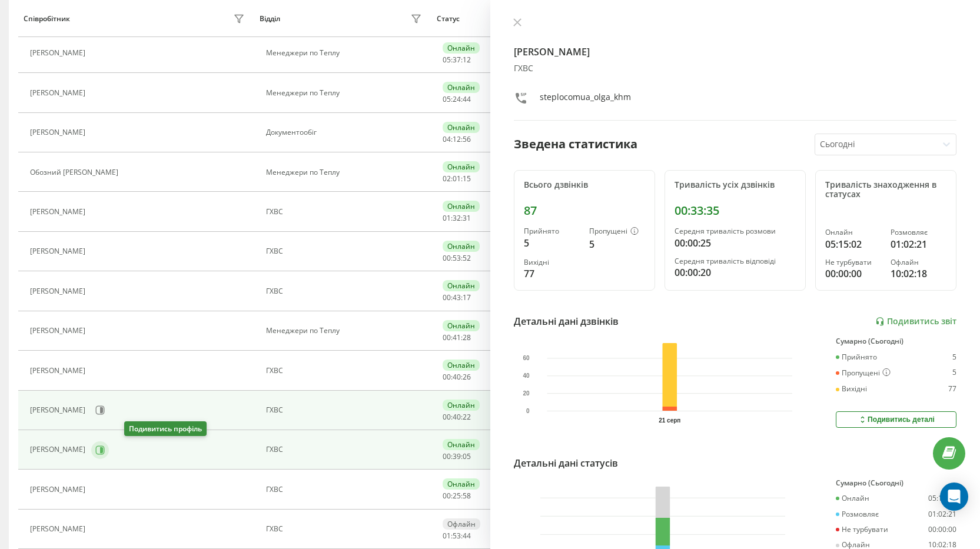 Image resolution: width=980 pixels, height=549 pixels. What do you see at coordinates (566, 463) in the screenshot?
I see `div: Детальні дані статусів` at bounding box center [566, 463].